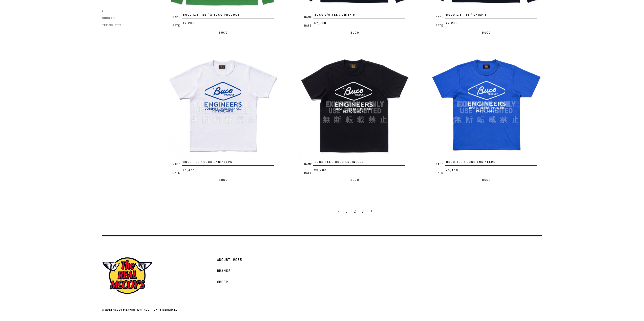 The height and width of the screenshot is (321, 644). What do you see at coordinates (105, 11) in the screenshot?
I see `a: All` at bounding box center [105, 11].